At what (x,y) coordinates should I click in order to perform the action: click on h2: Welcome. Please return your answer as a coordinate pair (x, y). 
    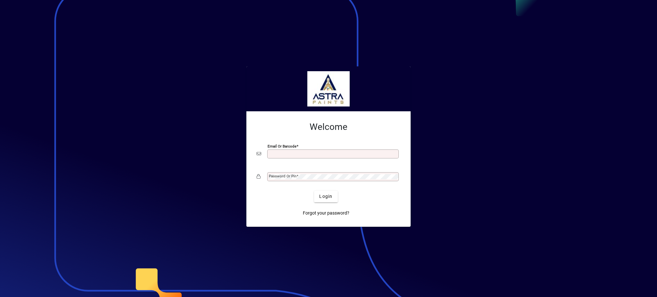
    Looking at the image, I should click on (328, 127).